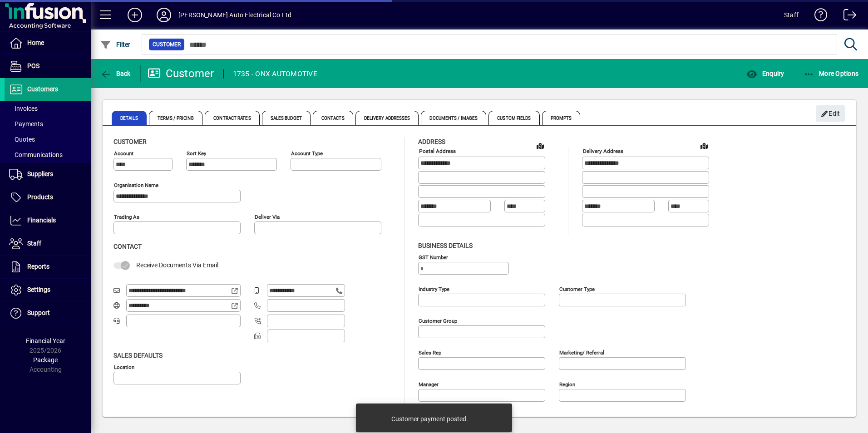  I want to click on mat-label: Account, so click(123, 153).